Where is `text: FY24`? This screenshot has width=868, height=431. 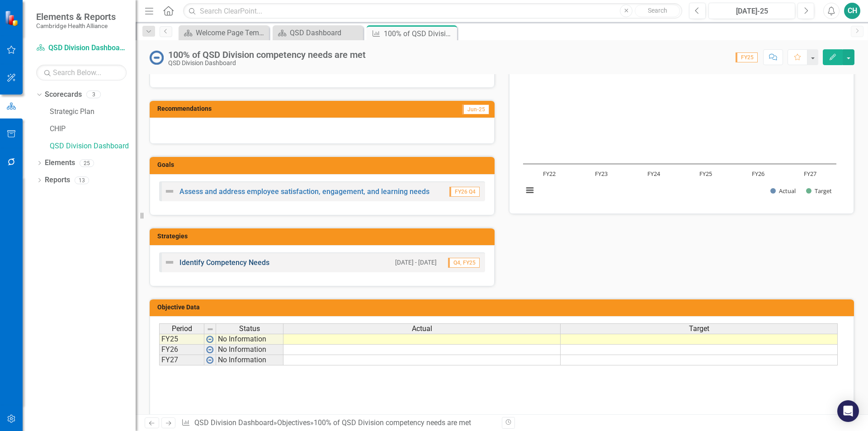
text: FY24 is located at coordinates (654, 174).